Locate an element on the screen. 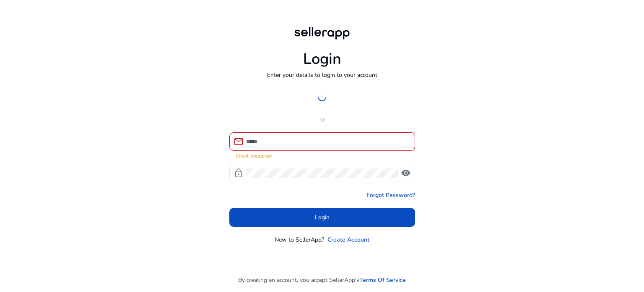 The width and height of the screenshot is (644, 292). mat-error: Email is is located at coordinates (322, 155).